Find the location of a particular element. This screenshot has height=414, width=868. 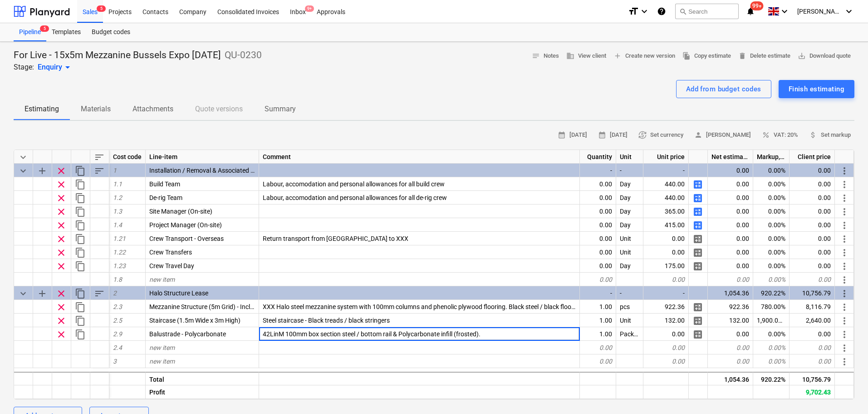

div: 2,640.00 is located at coordinates (812, 320).